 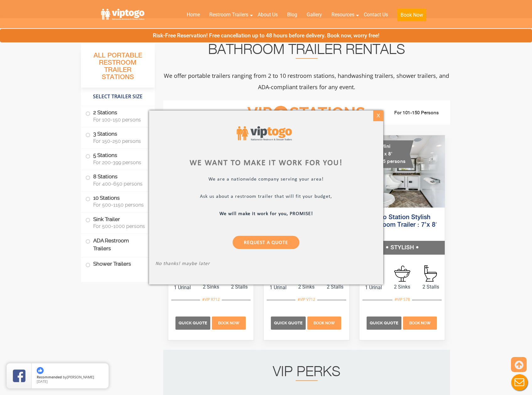 I want to click on img: thumbs up icon, so click(x=40, y=371).